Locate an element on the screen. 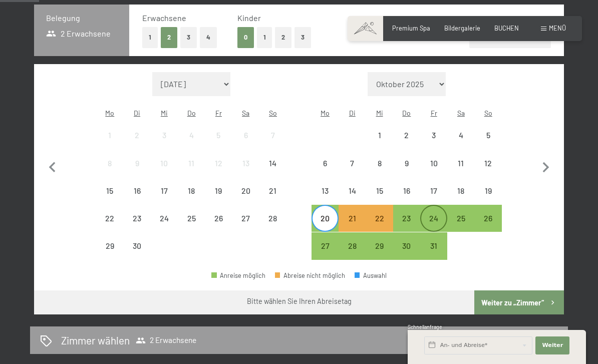 This screenshot has height=364, width=598. div: Sat Sep 13 2025 is located at coordinates (246, 163).